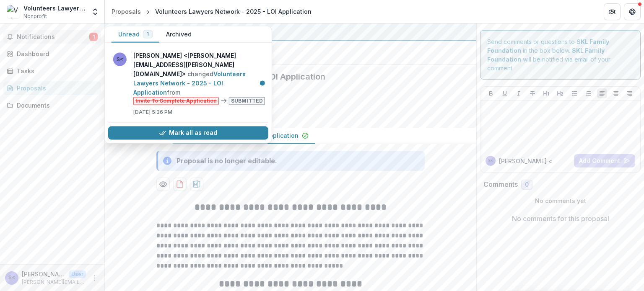 The height and width of the screenshot is (291, 644). What do you see at coordinates (491, 93) in the screenshot?
I see `button: Bold` at bounding box center [491, 93].